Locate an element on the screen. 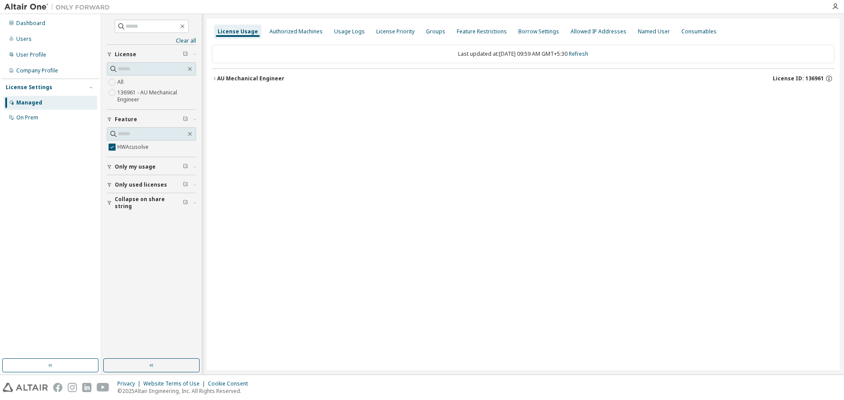 This screenshot has width=844, height=400. span: Collapse on share string is located at coordinates (148, 203).